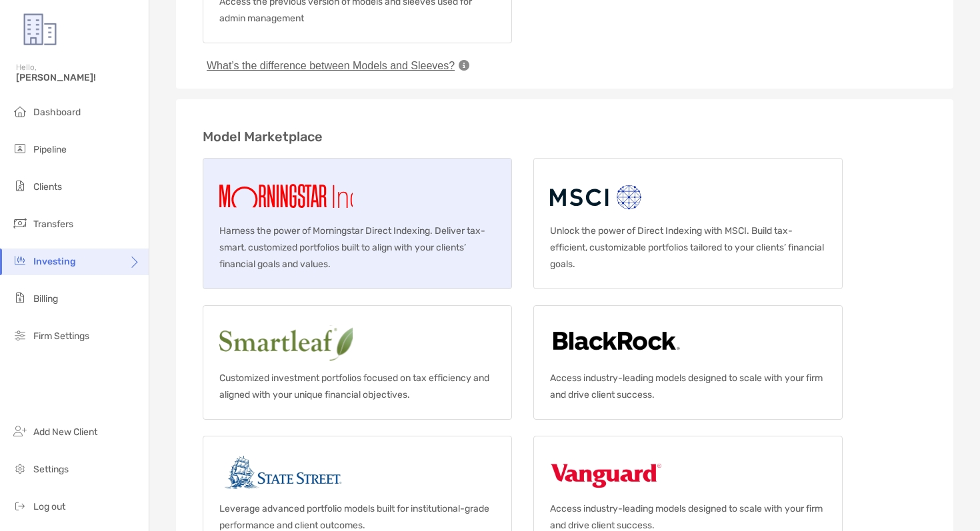  Describe the element at coordinates (688, 386) in the screenshot. I see `p: Access industry-leading models designed to scale with your firm and drive client success.` at that location.